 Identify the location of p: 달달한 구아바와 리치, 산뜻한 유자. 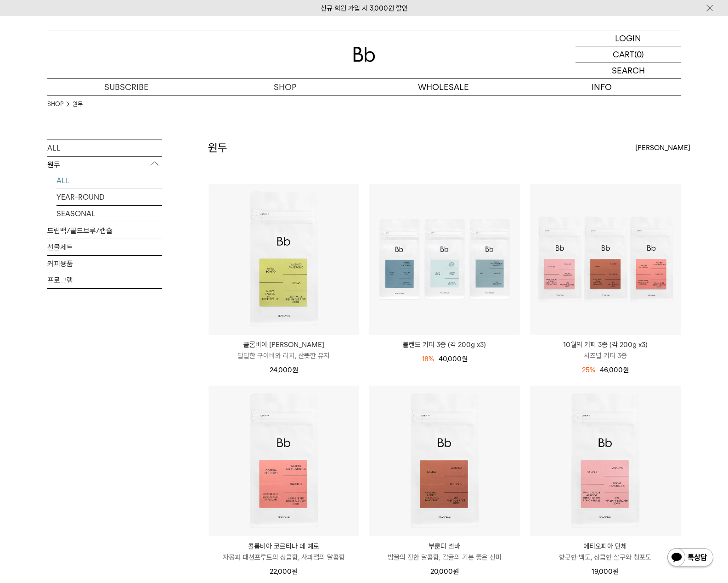
(284, 356).